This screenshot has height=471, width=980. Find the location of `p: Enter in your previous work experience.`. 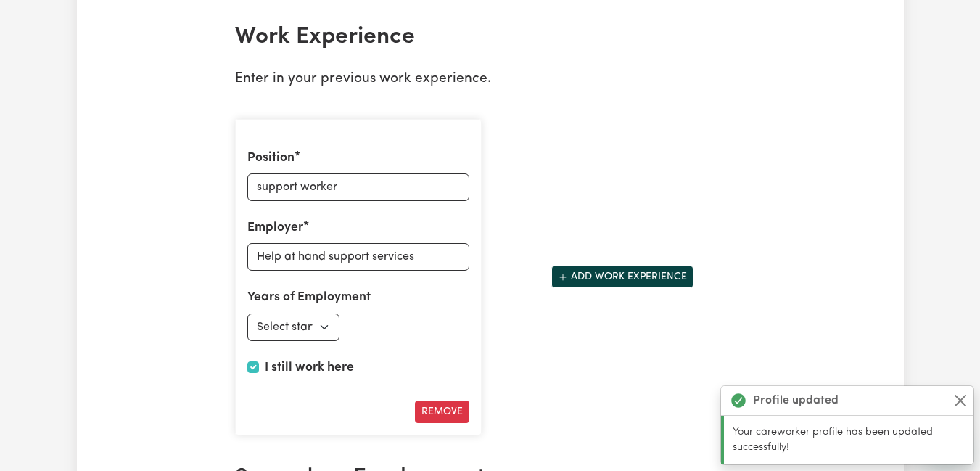

p: Enter in your previous work experience. is located at coordinates (490, 79).